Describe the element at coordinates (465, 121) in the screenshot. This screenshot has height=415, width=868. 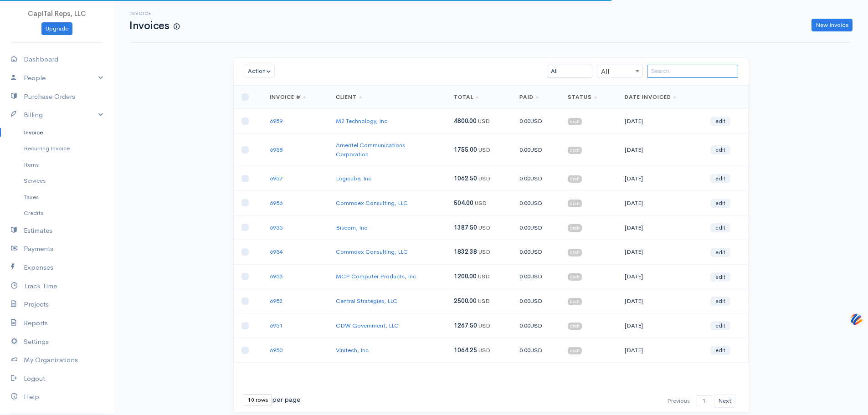
I see `span: 4800.00` at that location.